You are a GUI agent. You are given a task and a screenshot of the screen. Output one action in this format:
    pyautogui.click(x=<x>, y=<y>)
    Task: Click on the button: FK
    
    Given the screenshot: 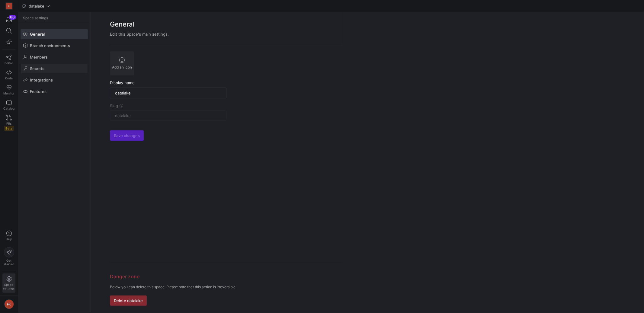 What is the action you would take?
    pyautogui.click(x=9, y=304)
    